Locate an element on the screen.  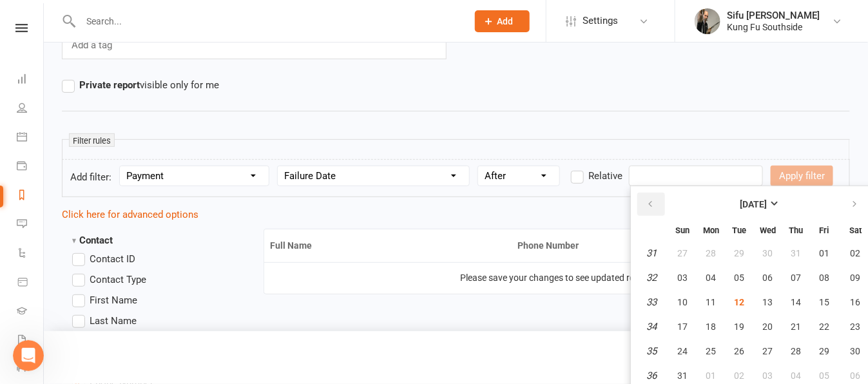
span: 21 is located at coordinates (796, 327).